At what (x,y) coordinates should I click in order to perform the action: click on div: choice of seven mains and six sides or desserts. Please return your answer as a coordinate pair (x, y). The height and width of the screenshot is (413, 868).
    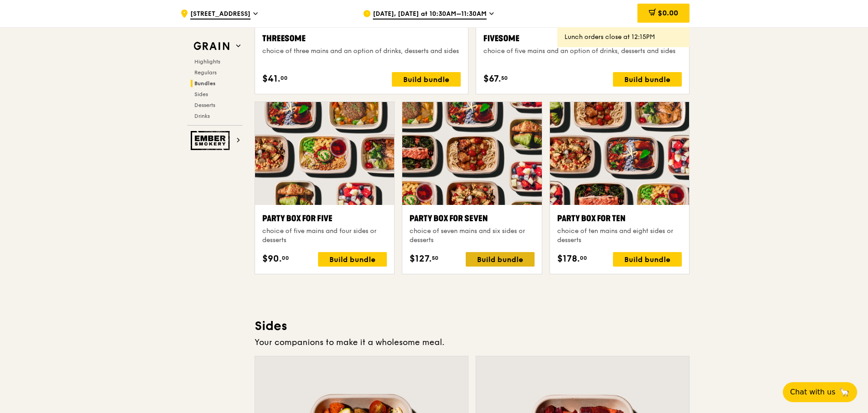
    Looking at the image, I should click on (472, 235).